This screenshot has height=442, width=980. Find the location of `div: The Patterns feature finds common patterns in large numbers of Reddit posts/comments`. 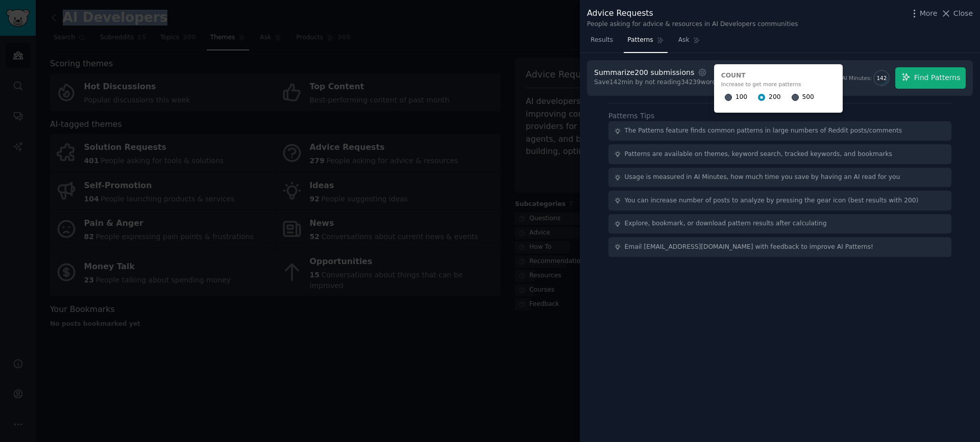

div: The Patterns feature finds common patterns in large numbers of Reddit posts/comments is located at coordinates (764, 131).